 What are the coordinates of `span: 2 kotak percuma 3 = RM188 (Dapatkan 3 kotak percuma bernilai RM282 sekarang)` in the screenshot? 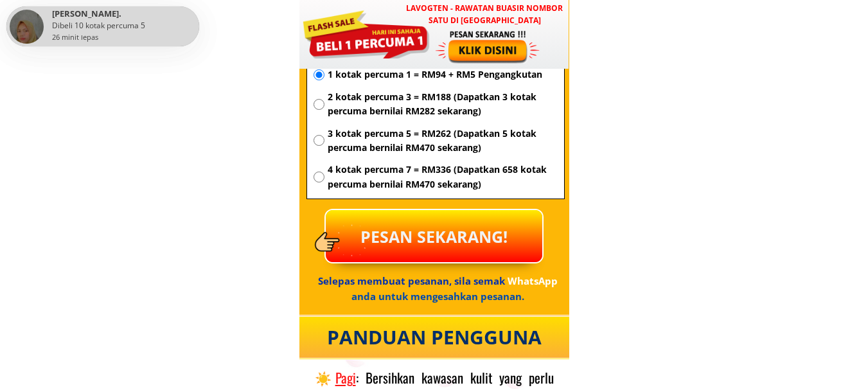 It's located at (443, 104).